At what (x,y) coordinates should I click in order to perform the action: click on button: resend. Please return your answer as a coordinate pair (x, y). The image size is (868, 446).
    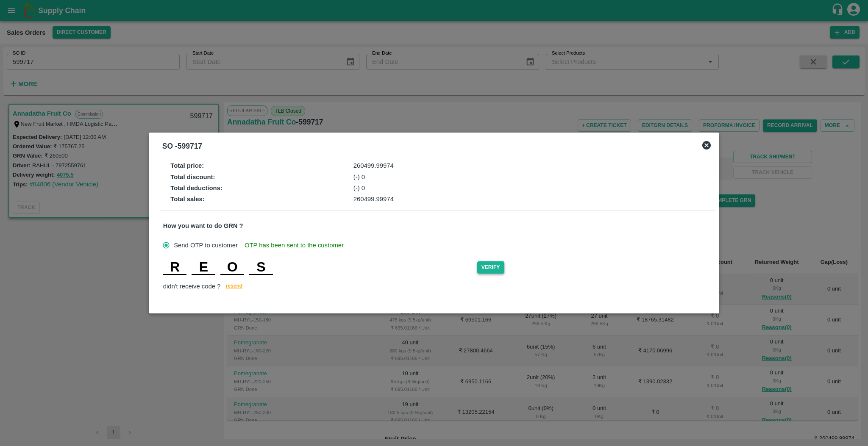
    Looking at the image, I should click on (234, 287).